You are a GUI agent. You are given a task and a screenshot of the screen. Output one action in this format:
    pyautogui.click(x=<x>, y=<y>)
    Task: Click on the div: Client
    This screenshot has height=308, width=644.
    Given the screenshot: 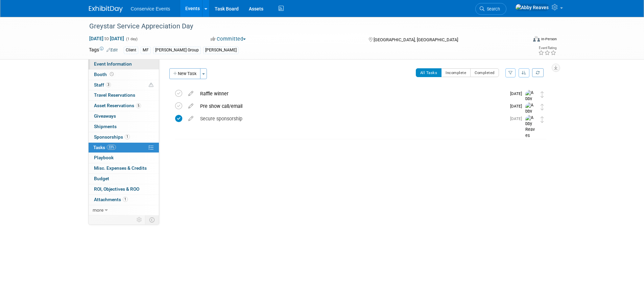 What is the action you would take?
    pyautogui.click(x=131, y=50)
    